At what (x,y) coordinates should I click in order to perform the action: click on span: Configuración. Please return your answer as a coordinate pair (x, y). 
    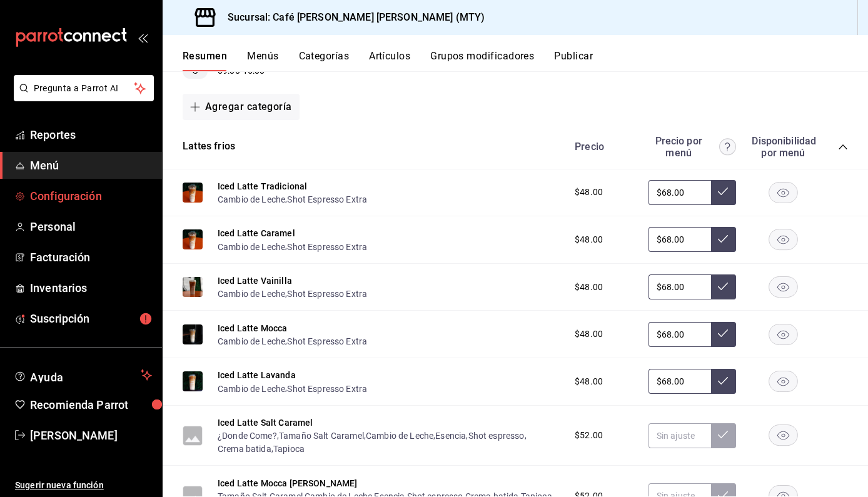
    Looking at the image, I should click on (90, 196).